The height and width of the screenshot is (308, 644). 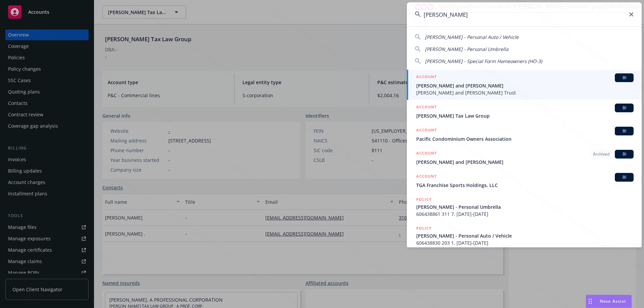 I want to click on span: Pacific Condominium Owners Association, so click(x=525, y=139).